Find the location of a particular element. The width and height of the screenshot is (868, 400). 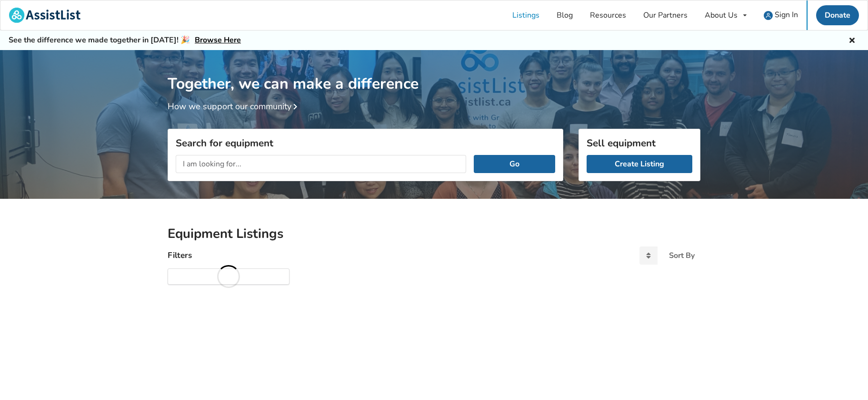

a: Resources is located at coordinates (608, 16).